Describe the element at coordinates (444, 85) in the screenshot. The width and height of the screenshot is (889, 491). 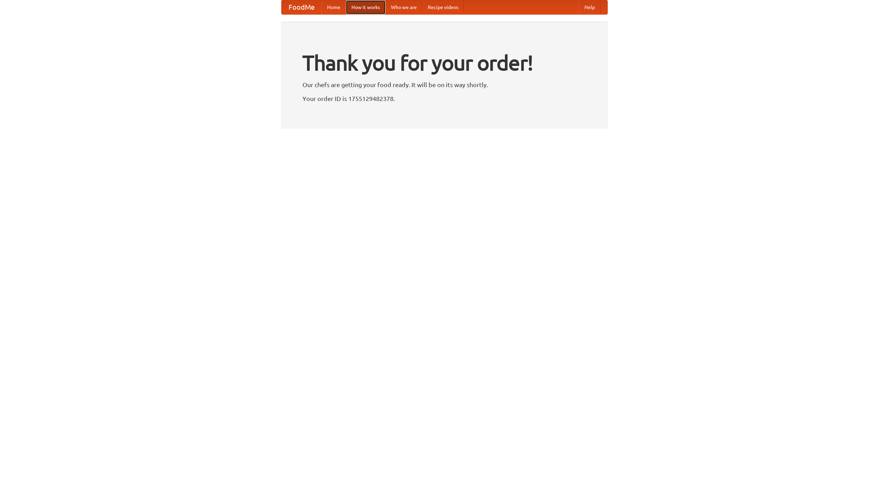
I see `p: Our chefs are getting your food ready. It will be on its way shortly.` at that location.